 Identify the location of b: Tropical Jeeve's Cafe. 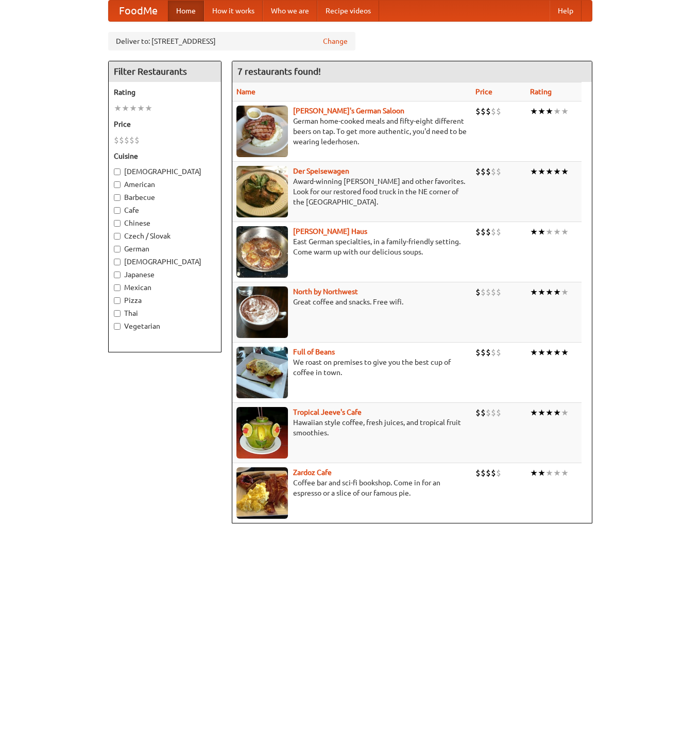
(327, 412).